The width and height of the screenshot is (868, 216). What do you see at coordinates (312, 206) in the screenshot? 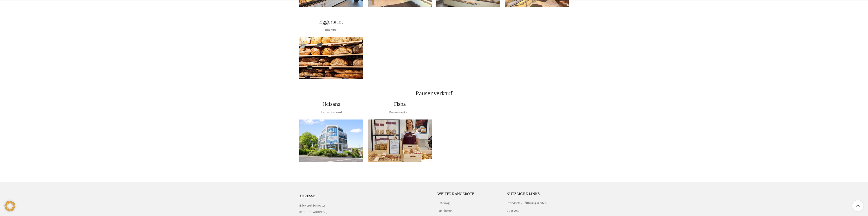
I see `span: Bäckerei Schwyter` at bounding box center [312, 206].